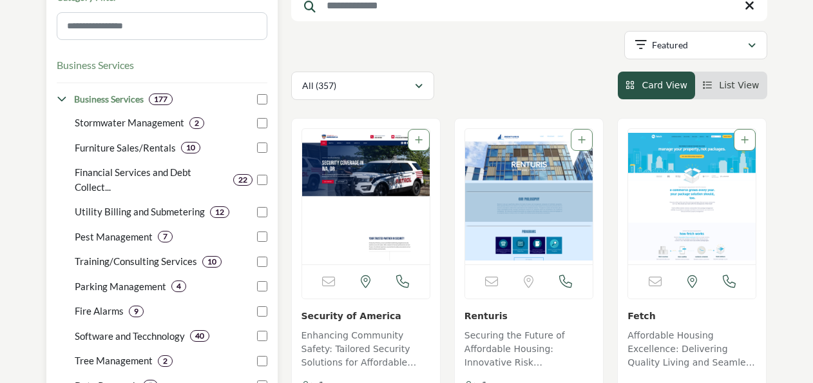 The height and width of the screenshot is (383, 813). I want to click on input: Select Software and Tecchnology checkbox, so click(262, 336).